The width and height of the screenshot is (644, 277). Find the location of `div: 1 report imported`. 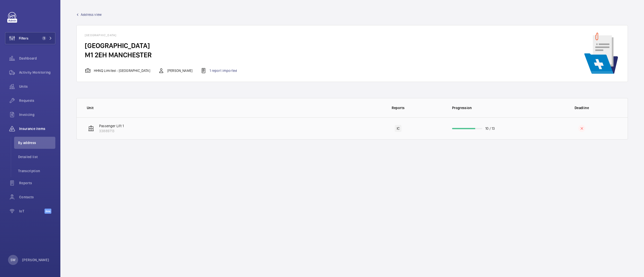

div: 1 report imported is located at coordinates (219, 71).